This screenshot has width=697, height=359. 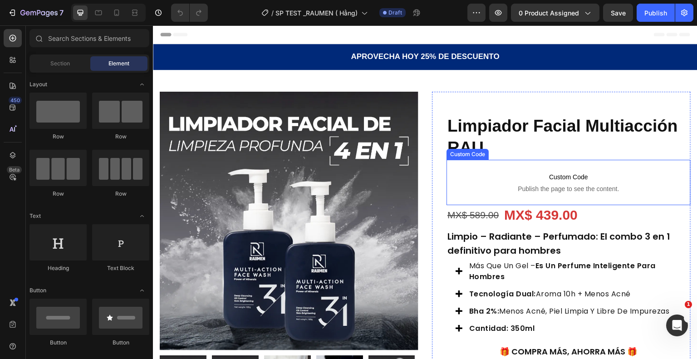 I want to click on strong: bha 2%:, so click(x=331, y=286).